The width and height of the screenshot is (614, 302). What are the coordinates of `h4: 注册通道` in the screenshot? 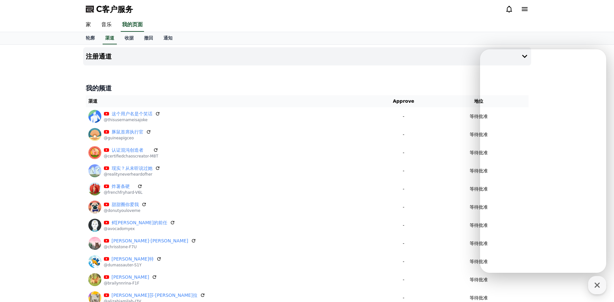 It's located at (99, 56).